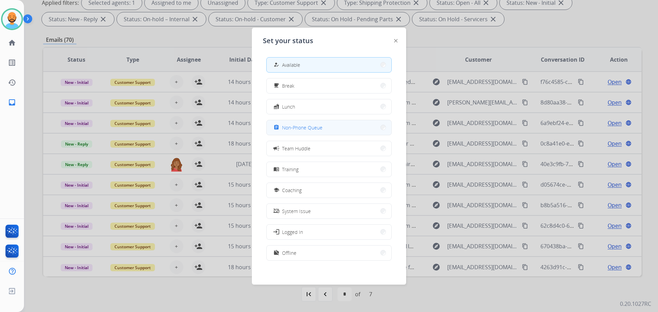 The height and width of the screenshot is (312, 658). What do you see at coordinates (291, 190) in the screenshot?
I see `span: Coaching` at bounding box center [291, 190].